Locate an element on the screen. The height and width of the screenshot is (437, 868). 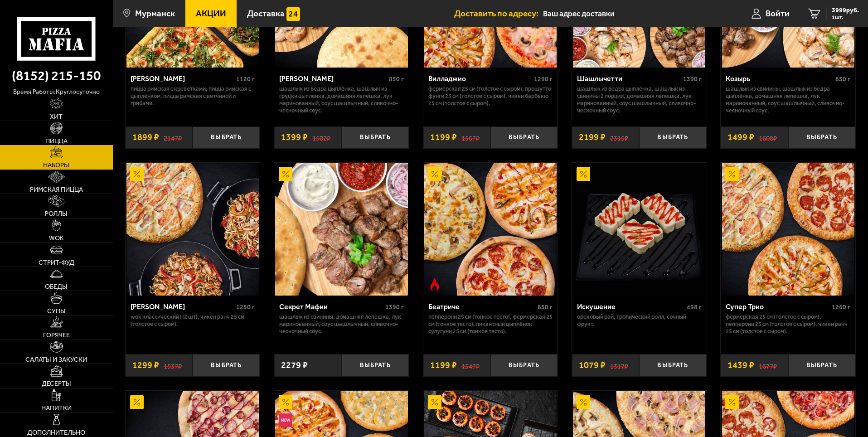
img: Искушение is located at coordinates (639, 229).